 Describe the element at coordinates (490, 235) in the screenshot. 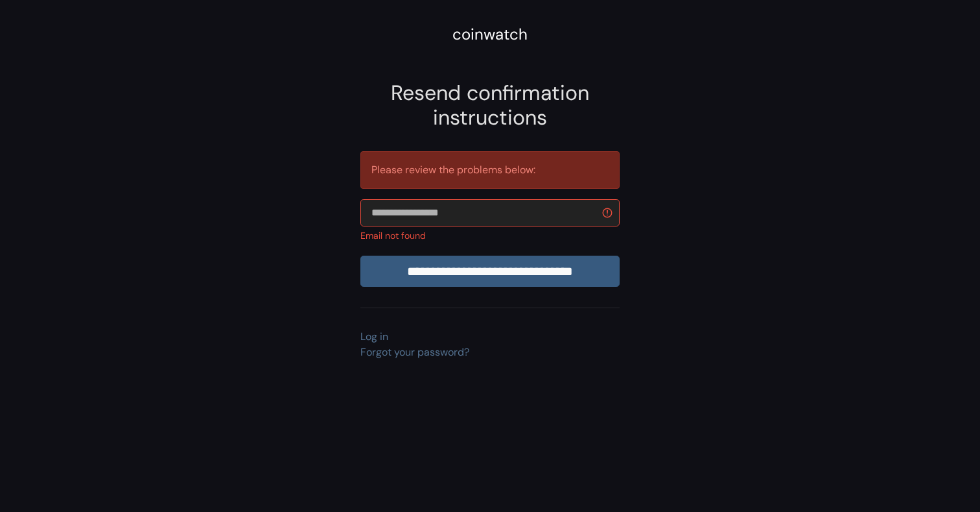

I see `div: Email not found` at that location.